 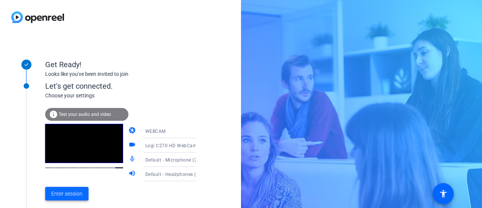 I want to click on div: Get Ready!, so click(x=121, y=64).